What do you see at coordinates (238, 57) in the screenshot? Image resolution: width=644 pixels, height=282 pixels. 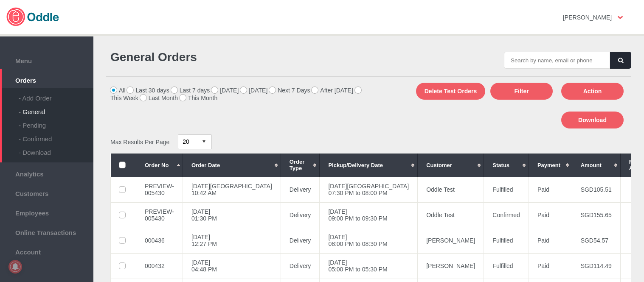 I see `h1: General Orders` at bounding box center [238, 57].